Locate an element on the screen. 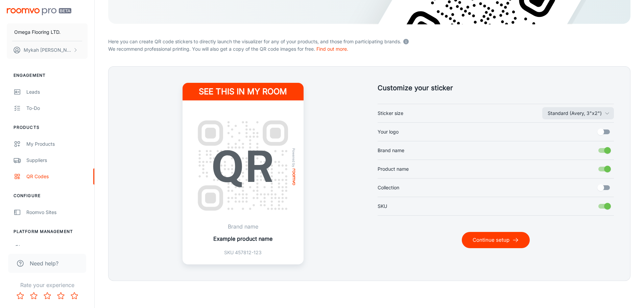 The image size is (644, 308). div: My Products is located at coordinates (57, 144).